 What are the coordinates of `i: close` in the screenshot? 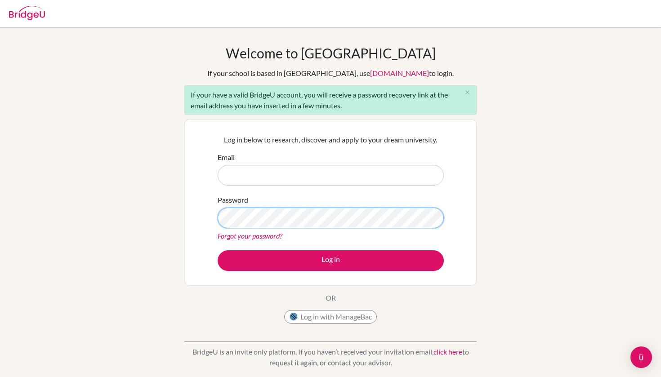 It's located at (467, 92).